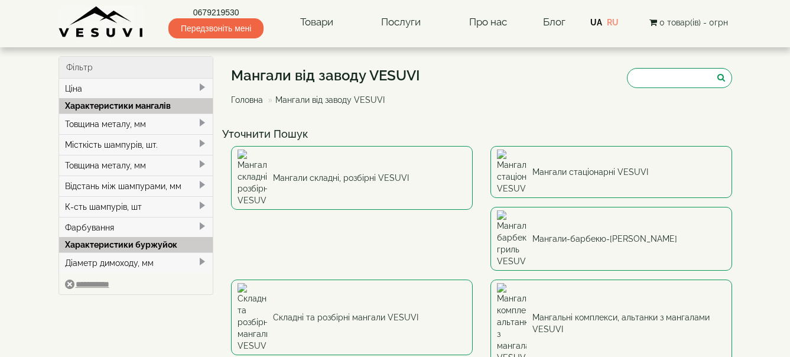 Image resolution: width=790 pixels, height=357 pixels. What do you see at coordinates (512, 239) in the screenshot?
I see `img: Мангали-барбекю-гриль VESUVI` at bounding box center [512, 239].